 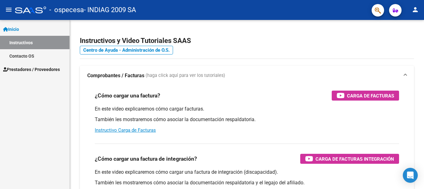 I want to click on p: También les mostraremos cómo asociar la documentación respaldatoria y el legajo del afiliado., so click(x=247, y=183).